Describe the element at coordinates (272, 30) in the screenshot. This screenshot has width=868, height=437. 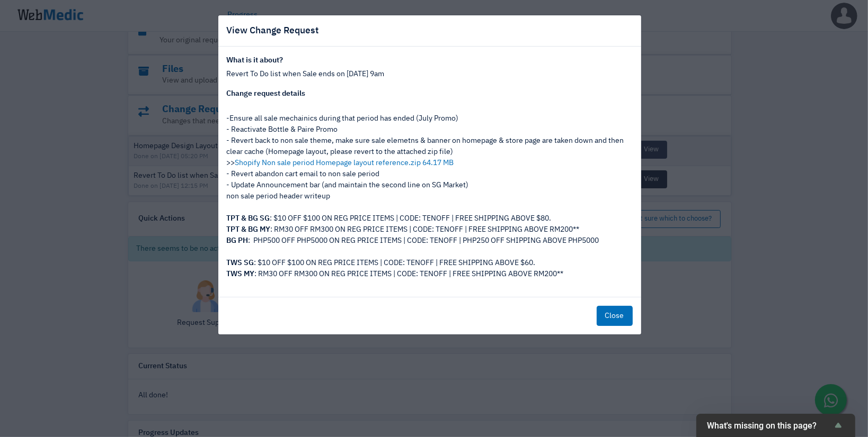
I see `h5: View Change Request` at that location.